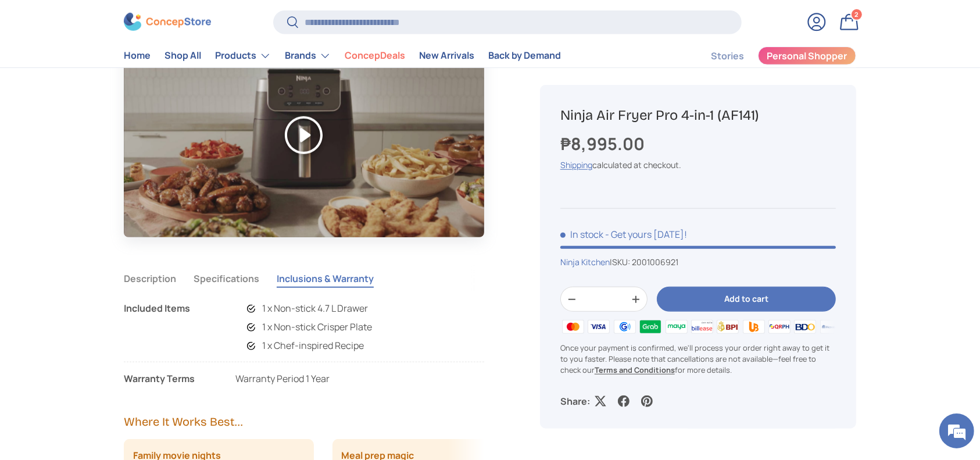  What do you see at coordinates (576, 165) in the screenshot?
I see `a: Shipping` at bounding box center [576, 165].